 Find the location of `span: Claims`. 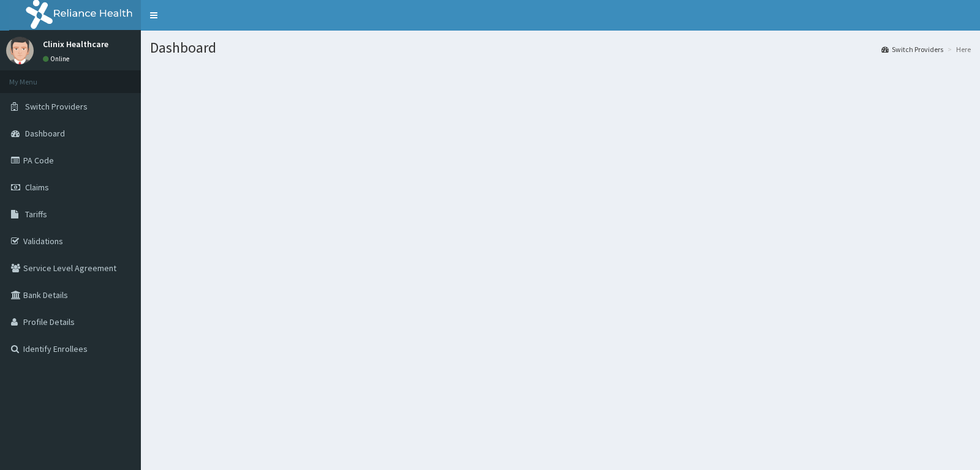

span: Claims is located at coordinates (37, 187).